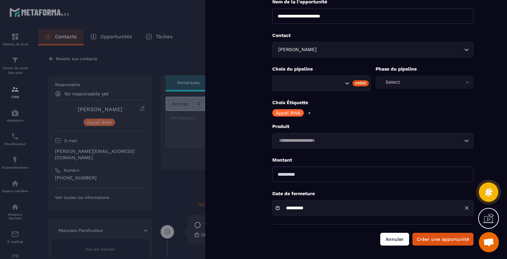  I want to click on p: Contact, so click(373, 35).